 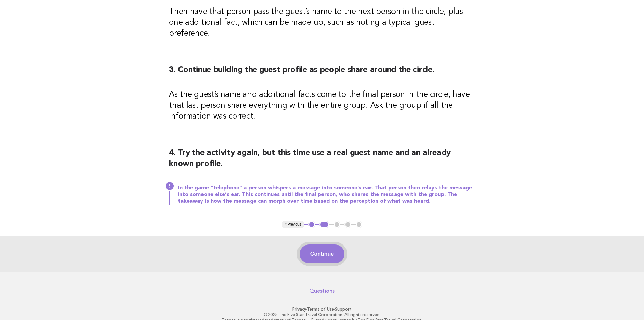 I want to click on p: In the game “telephone” a person whispers a message into someone’s ear. That person then relays t..., so click(x=326, y=195).